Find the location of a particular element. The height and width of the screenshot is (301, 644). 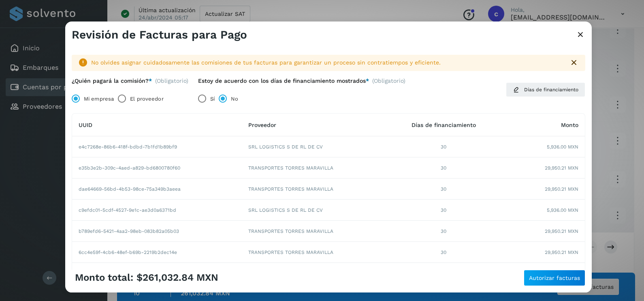

td: c9efdc01-5cdf-4527-9e1c-ae3d0a6371bd is located at coordinates (157, 210).